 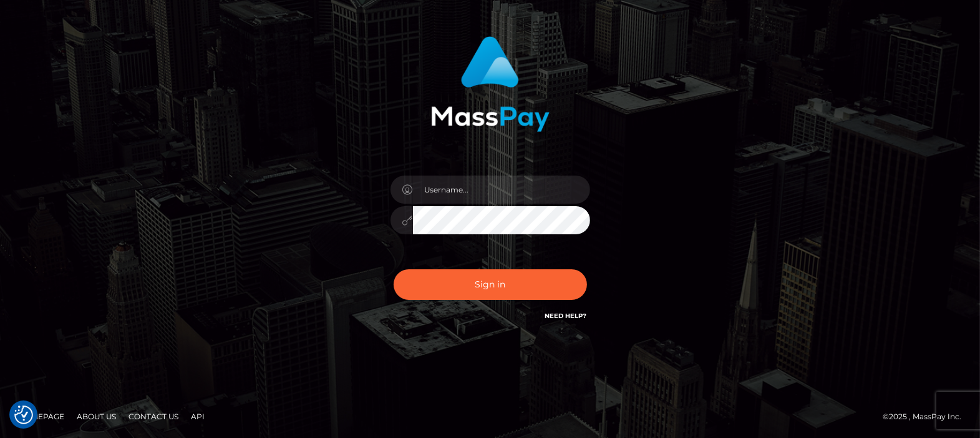 What do you see at coordinates (490, 284) in the screenshot?
I see `button: Sign in` at bounding box center [490, 284].